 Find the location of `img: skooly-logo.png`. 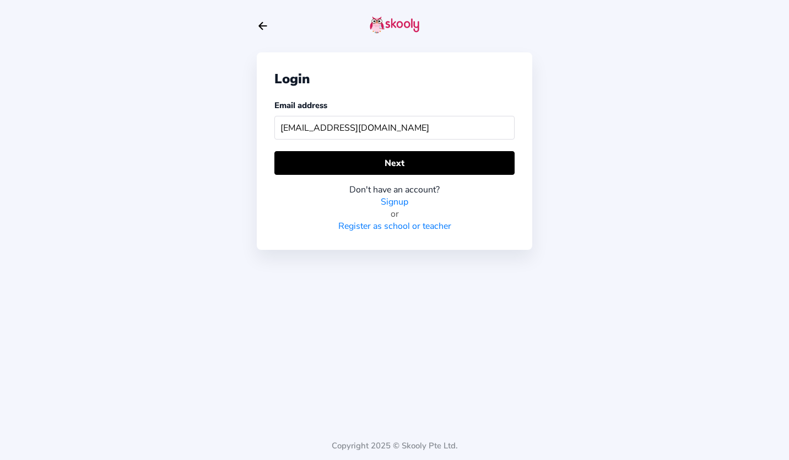

img: skooly-logo.png is located at coordinates (395, 25).